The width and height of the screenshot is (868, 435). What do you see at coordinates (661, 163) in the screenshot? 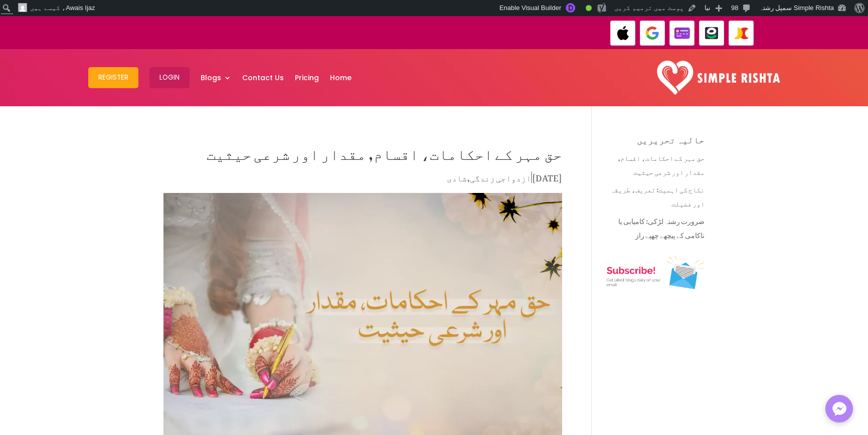
I see `a: حق مہر کے احکامات، اقسام, مقدار اور شرعی حیثیت` at bounding box center [661, 163].